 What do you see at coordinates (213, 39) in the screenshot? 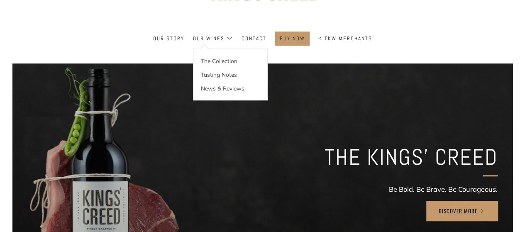
I see `a: Our Wines` at bounding box center [213, 39].